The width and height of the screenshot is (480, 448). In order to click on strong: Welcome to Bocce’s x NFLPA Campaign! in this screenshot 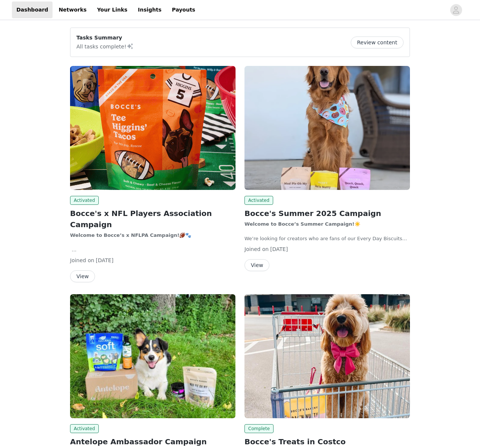, I will do `click(124, 235)`.